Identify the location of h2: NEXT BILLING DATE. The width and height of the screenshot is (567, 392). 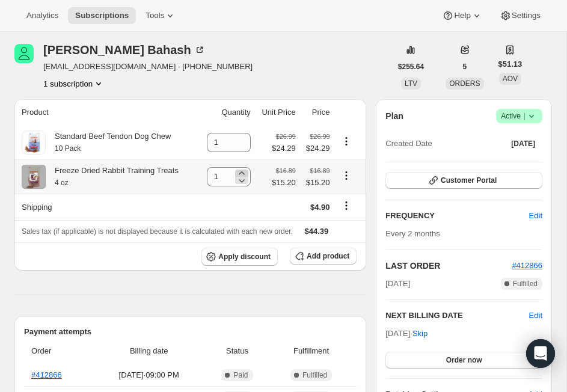
(457, 316).